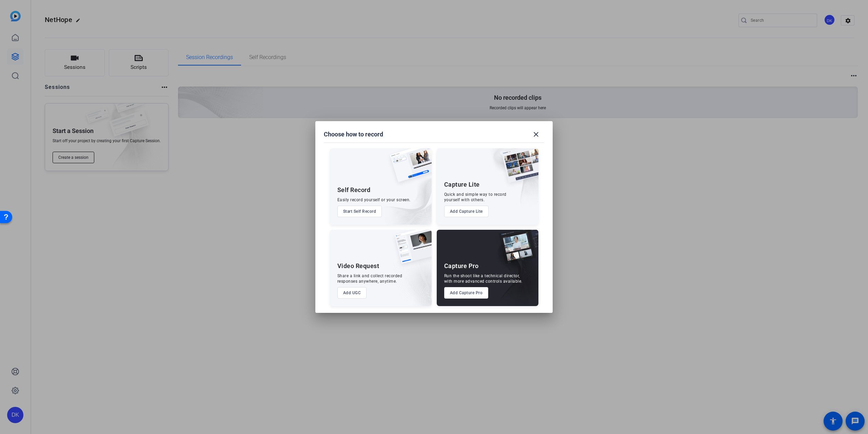 The image size is (868, 434). I want to click on div: Capture Pro, so click(462, 266).